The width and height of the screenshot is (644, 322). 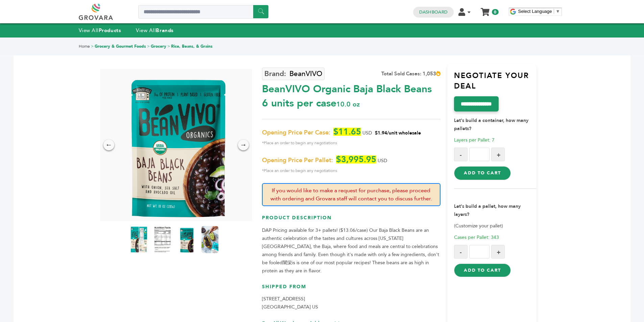 What do you see at coordinates (155, 31) in the screenshot?
I see `a: View AllBrands` at bounding box center [155, 31].